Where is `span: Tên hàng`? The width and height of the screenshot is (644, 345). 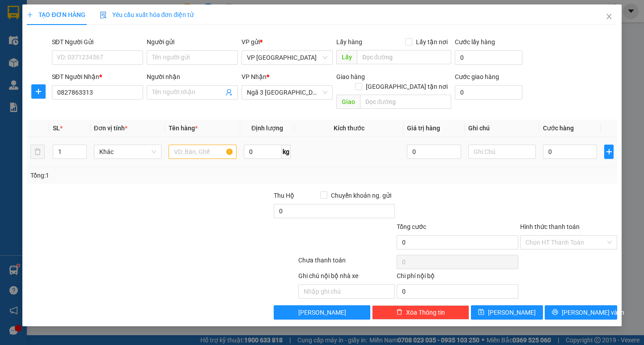
span: Tên hàng is located at coordinates (183, 129).